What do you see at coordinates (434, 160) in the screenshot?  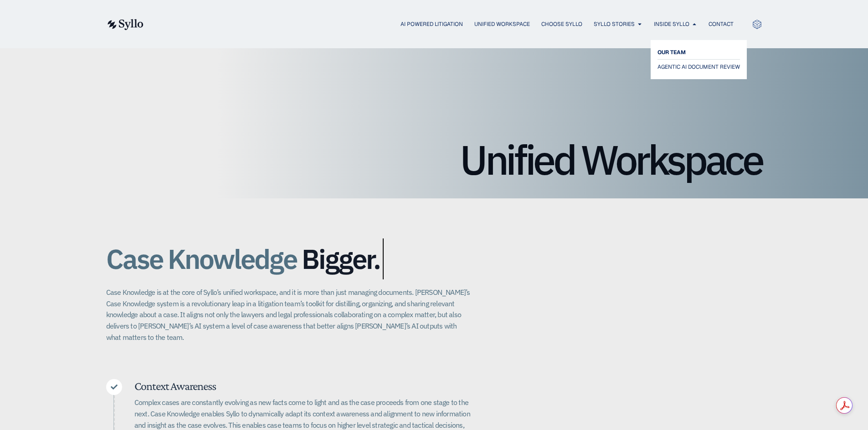 I see `h1: Unified Workspace` at bounding box center [434, 160].